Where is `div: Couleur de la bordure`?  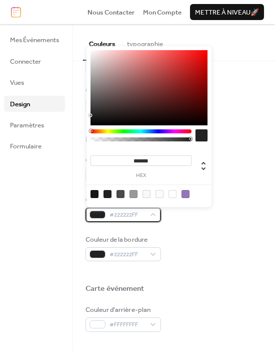 div: Couleur de la bordure is located at coordinates (122, 239).